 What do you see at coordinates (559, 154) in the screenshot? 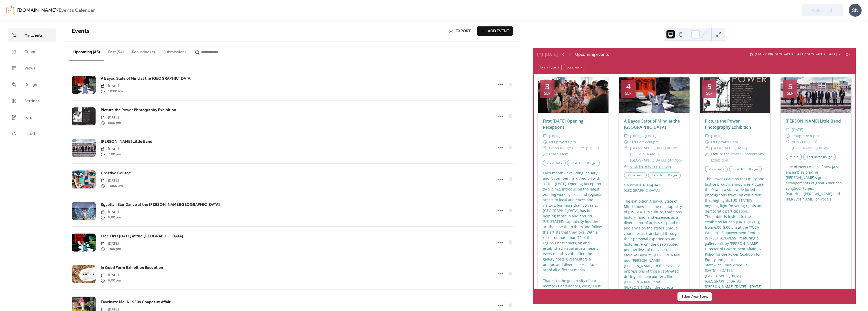
I see `a: Learn More` at bounding box center [559, 154].